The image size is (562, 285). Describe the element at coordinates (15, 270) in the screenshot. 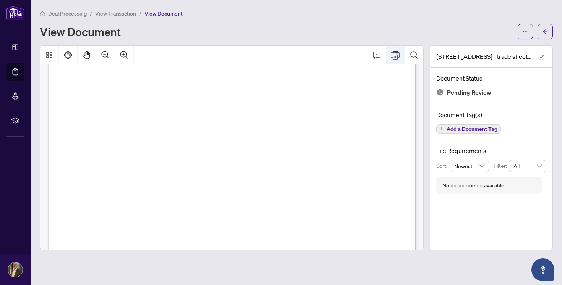

I see `img: Profile Icon` at that location.